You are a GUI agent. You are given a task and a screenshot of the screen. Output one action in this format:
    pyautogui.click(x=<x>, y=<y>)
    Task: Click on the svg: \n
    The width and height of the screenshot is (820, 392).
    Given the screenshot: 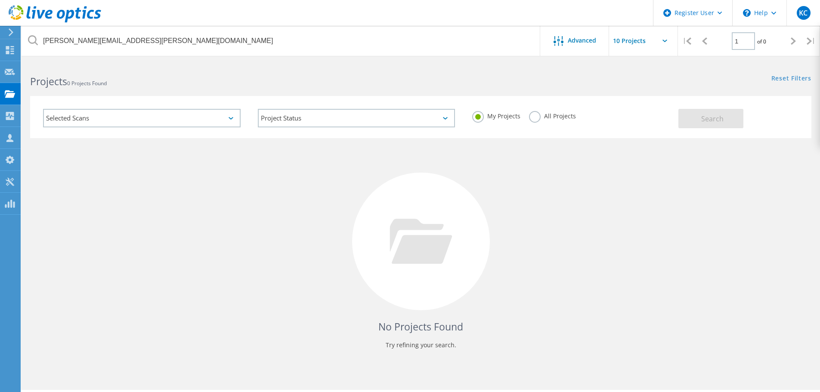 What is the action you would take?
    pyautogui.click(x=747, y=13)
    